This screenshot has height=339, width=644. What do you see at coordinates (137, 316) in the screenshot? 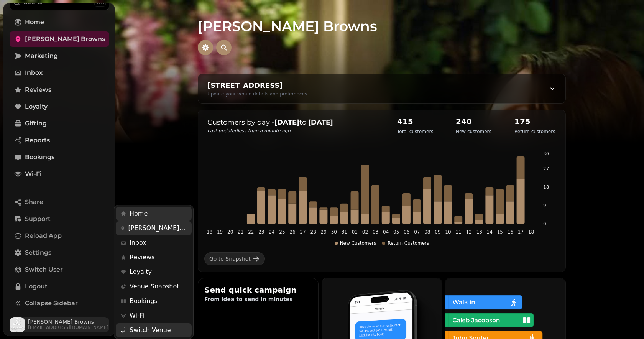
I see `span: Wi-Fi` at bounding box center [137, 316].